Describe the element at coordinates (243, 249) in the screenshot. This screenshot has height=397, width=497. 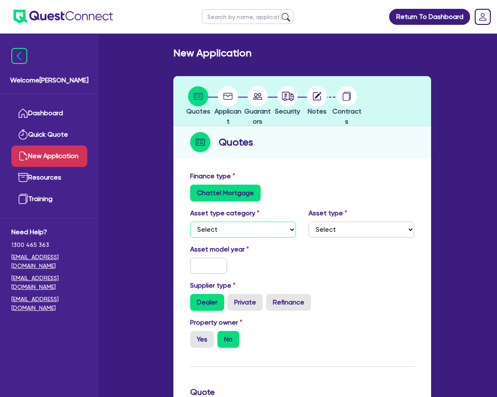
I see `label: Asset model year` at that location.